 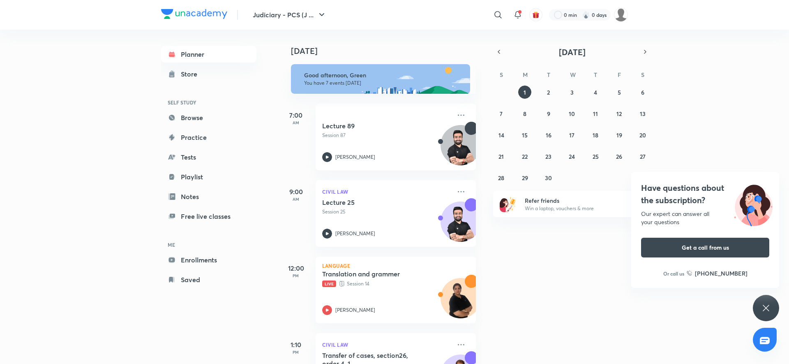 I want to click on h6: Good afternoon, Green, so click(x=383, y=75).